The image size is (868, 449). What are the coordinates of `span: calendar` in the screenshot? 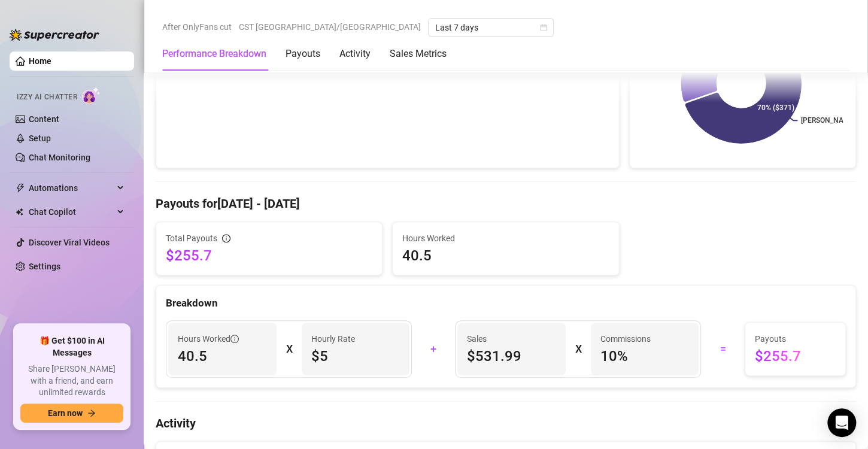 It's located at (544, 27).